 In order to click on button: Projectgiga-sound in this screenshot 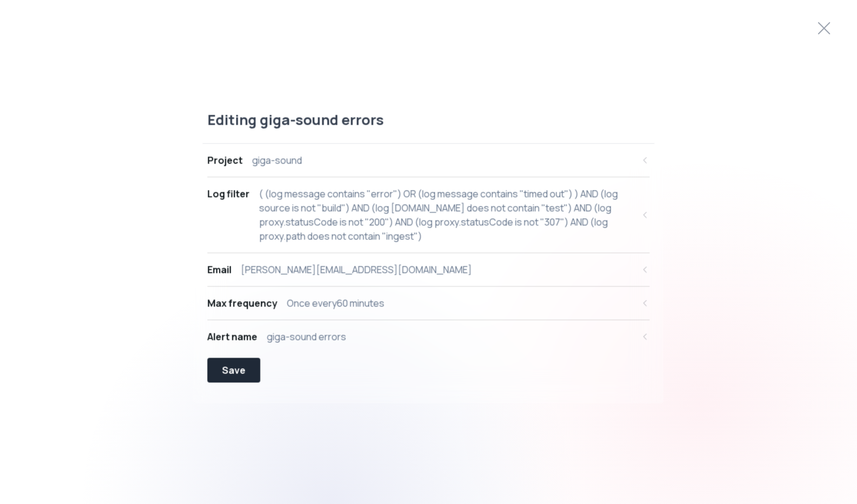, I will do `click(428, 160)`.